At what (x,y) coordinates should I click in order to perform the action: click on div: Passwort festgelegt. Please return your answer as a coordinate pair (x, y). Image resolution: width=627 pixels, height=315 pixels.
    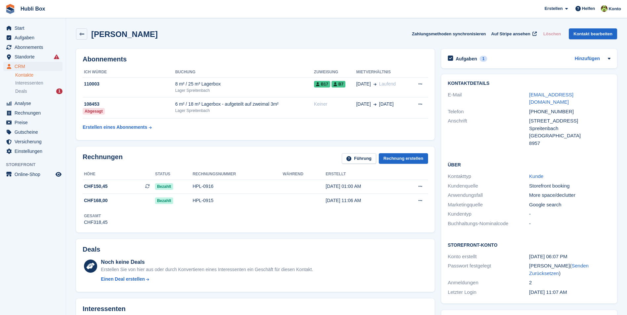
    Looking at the image, I should click on (488, 270).